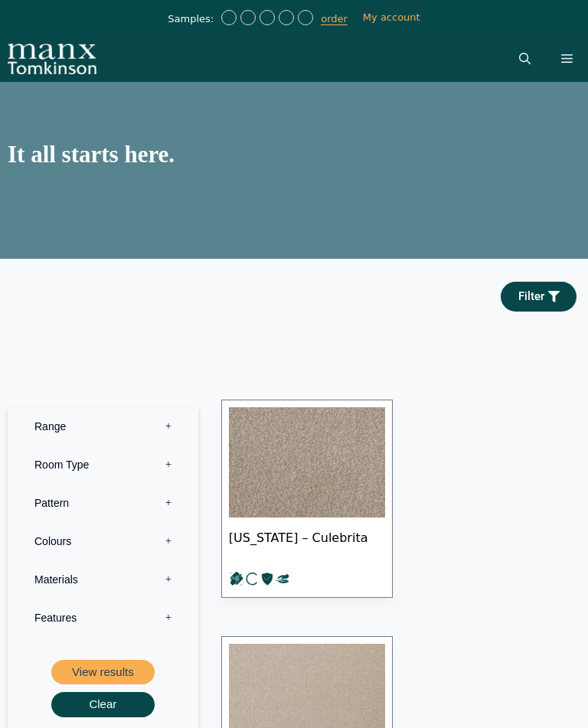 The image size is (588, 728). I want to click on span: Samples:, so click(192, 19).